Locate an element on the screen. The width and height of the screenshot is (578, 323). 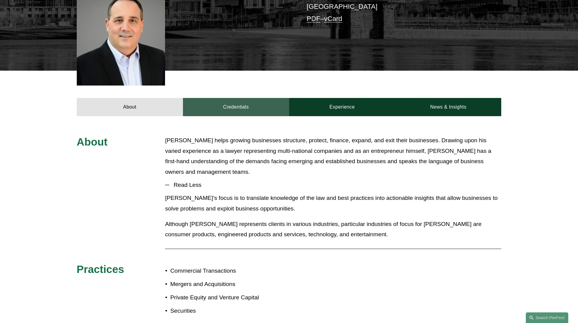
a: vCard is located at coordinates (333, 19).